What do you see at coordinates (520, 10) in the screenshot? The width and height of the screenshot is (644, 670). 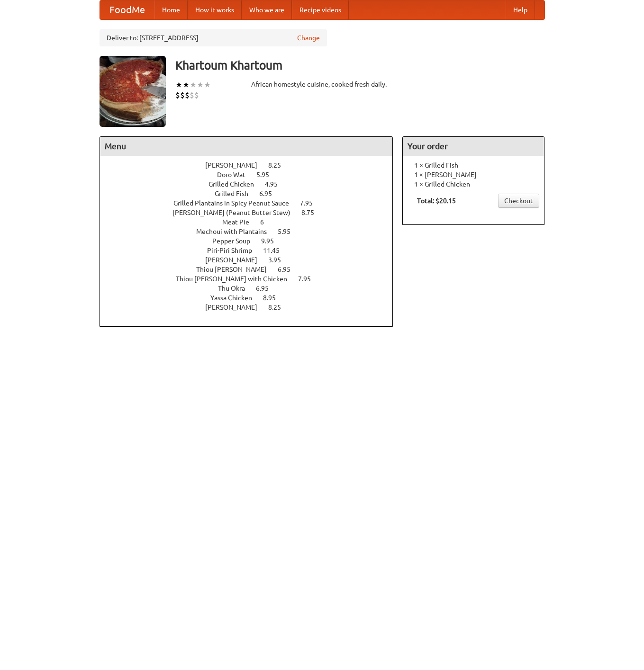 I see `a: Help` at bounding box center [520, 10].